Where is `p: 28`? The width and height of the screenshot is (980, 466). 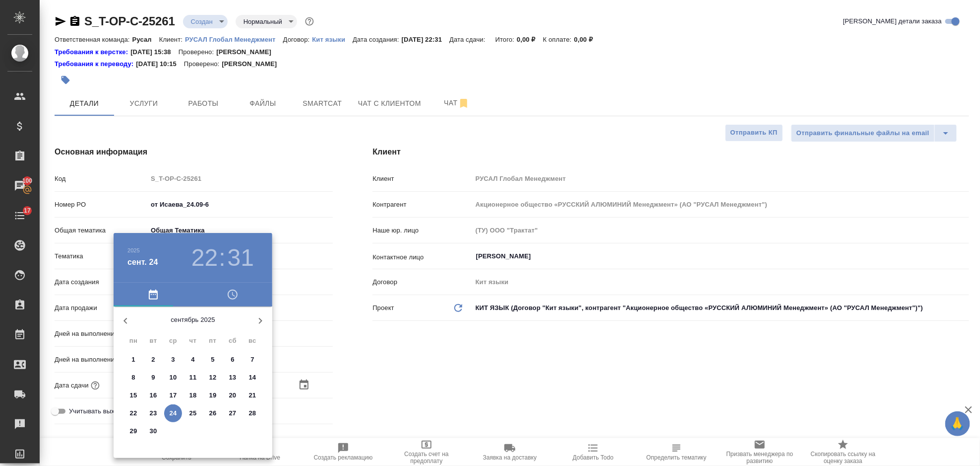
p: 28 is located at coordinates (253, 413).